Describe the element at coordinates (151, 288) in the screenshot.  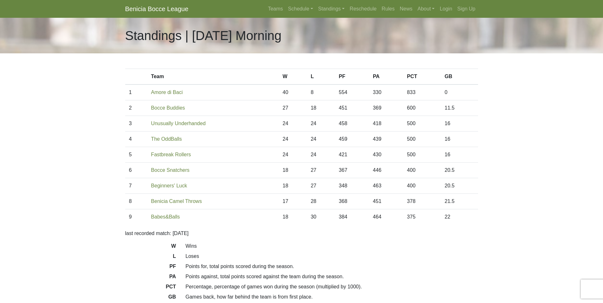
I see `dt: PCT` at that location.